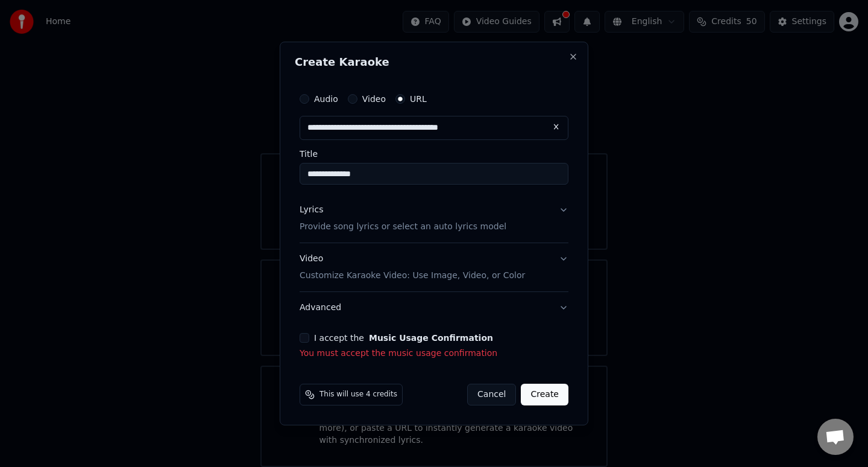 The height and width of the screenshot is (467, 868). Describe the element at coordinates (403, 338) in the screenshot. I see `label: I accept the` at that location.